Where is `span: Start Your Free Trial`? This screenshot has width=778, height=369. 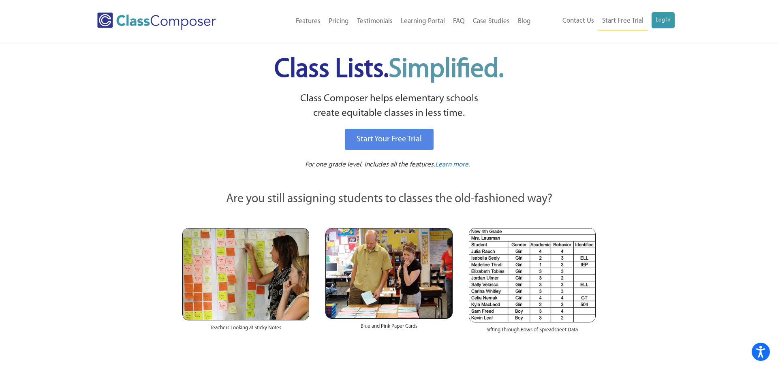
span: Start Your Free Trial is located at coordinates (389, 139).